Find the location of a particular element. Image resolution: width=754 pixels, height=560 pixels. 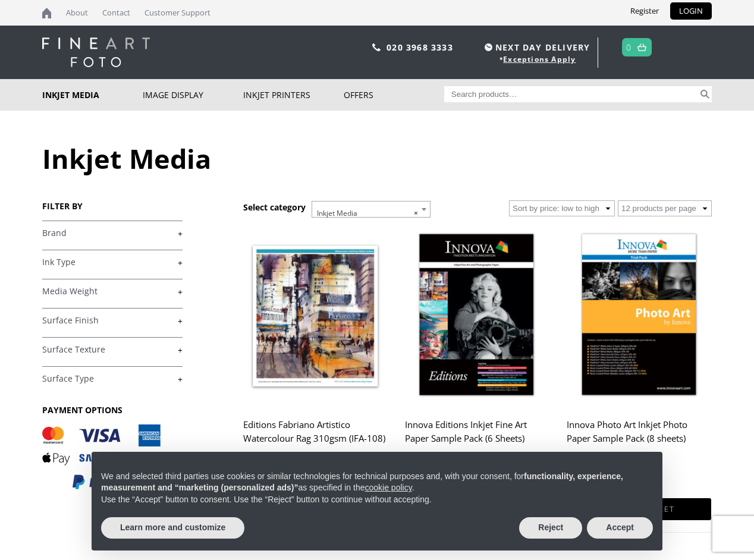

div: Notice is located at coordinates (377, 501).